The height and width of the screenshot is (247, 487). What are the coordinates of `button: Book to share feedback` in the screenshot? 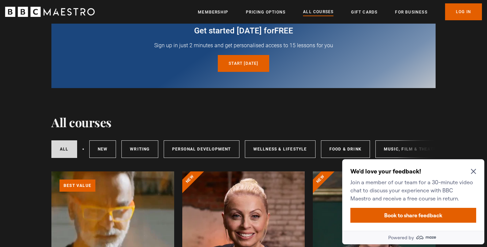 It's located at (74, 59).